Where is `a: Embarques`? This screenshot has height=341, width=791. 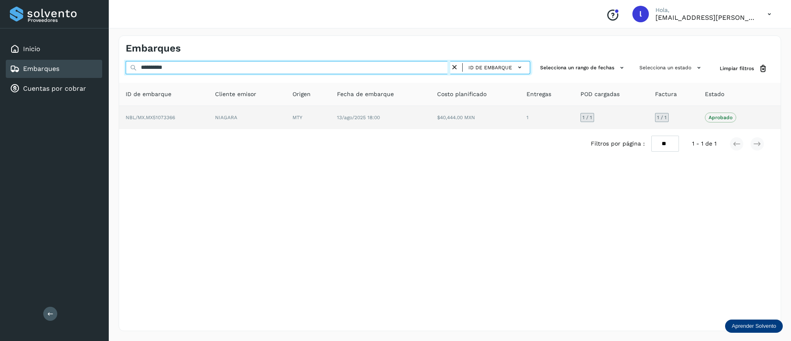 a: Embarques is located at coordinates (41, 68).